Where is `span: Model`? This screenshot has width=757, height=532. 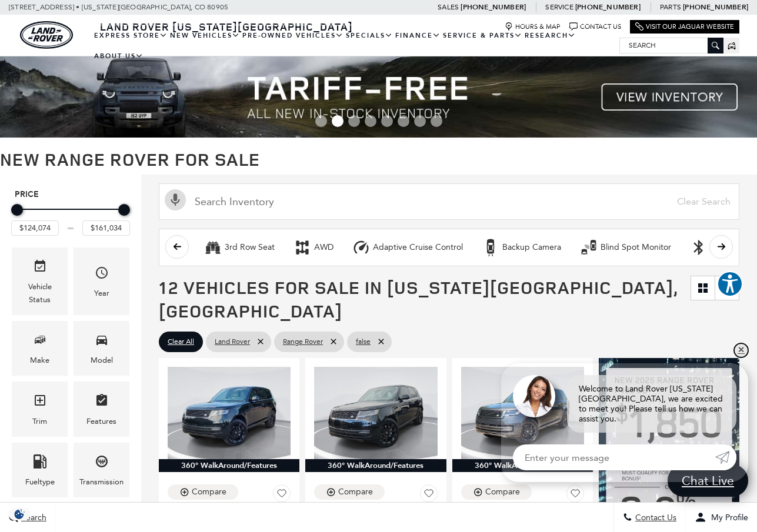
span: Model is located at coordinates (102, 342).